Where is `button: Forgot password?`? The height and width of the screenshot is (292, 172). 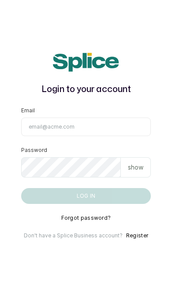 button: Forgot password? is located at coordinates (86, 218).